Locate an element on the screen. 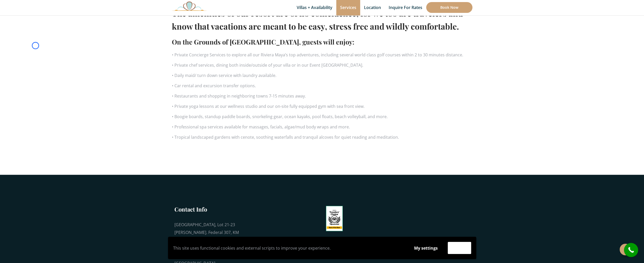 This screenshot has height=263, width=644. p: • Private yoga lessons at our wellness studio and our on-site fully equipped gym with sea front v... is located at coordinates (322, 106).